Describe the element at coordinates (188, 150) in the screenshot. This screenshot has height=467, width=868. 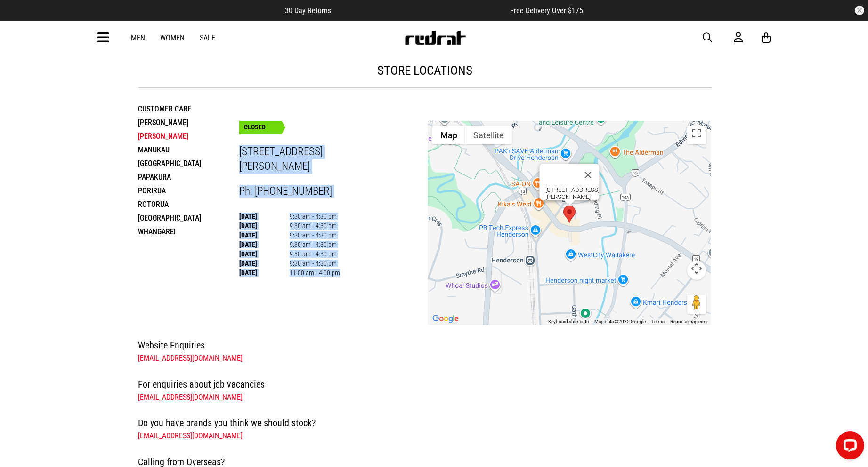
I see `li: Manukau` at that location.